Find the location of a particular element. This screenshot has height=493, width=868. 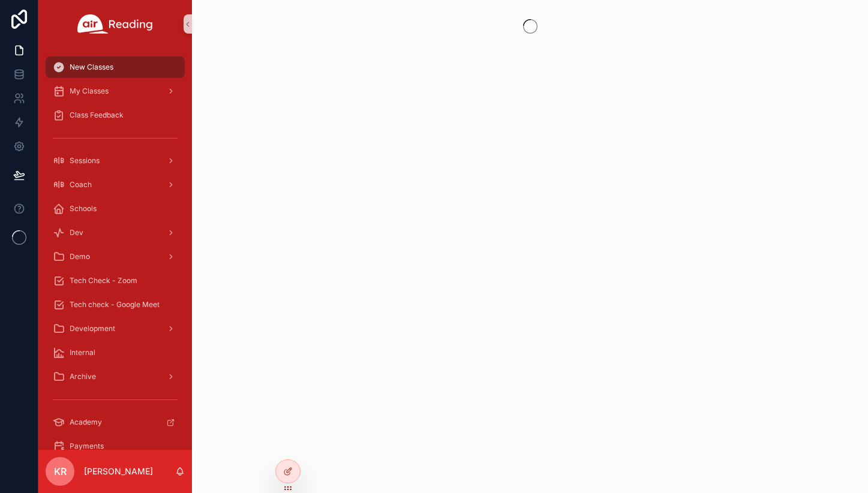

a: Archive is located at coordinates (115, 376).